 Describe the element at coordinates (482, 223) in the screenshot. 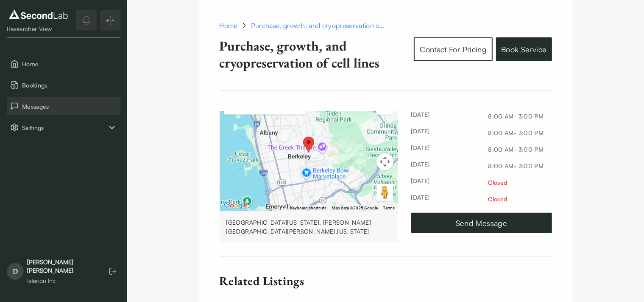

I see `a: Send Message` at that location.